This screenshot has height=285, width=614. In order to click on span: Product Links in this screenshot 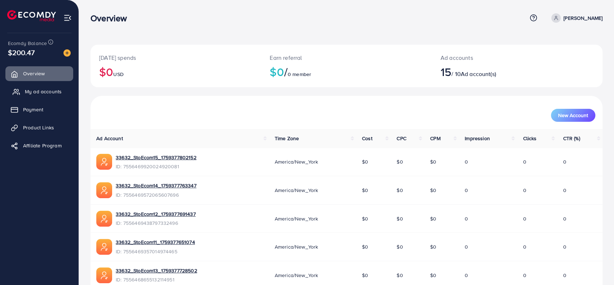, I will do `click(39, 128)`.